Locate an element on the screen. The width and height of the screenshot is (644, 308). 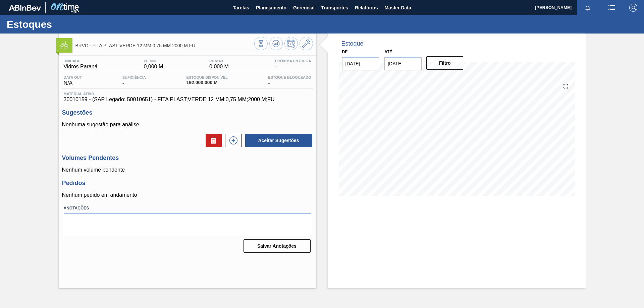
div: Excluir Sugestões is located at coordinates (212, 141).